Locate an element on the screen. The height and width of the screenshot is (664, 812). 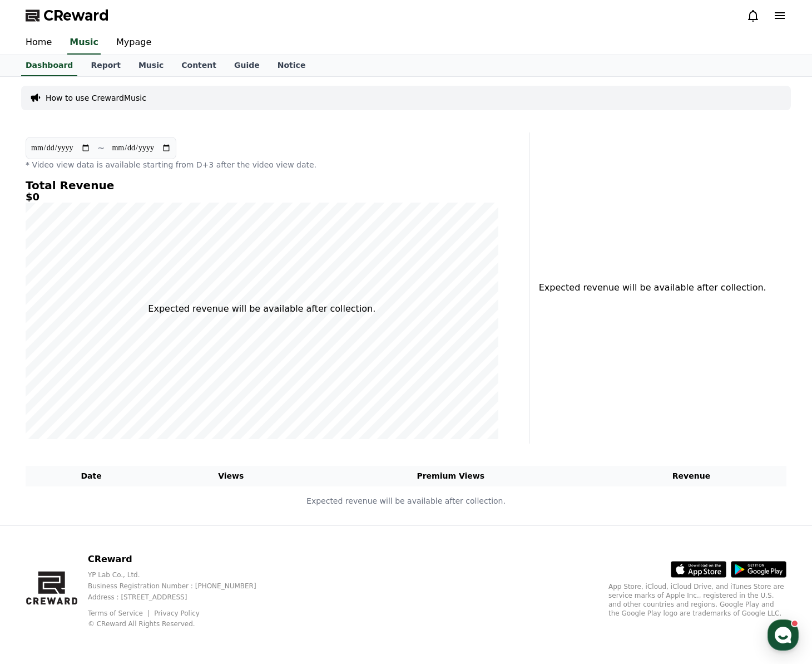
span: CReward is located at coordinates (76, 16).